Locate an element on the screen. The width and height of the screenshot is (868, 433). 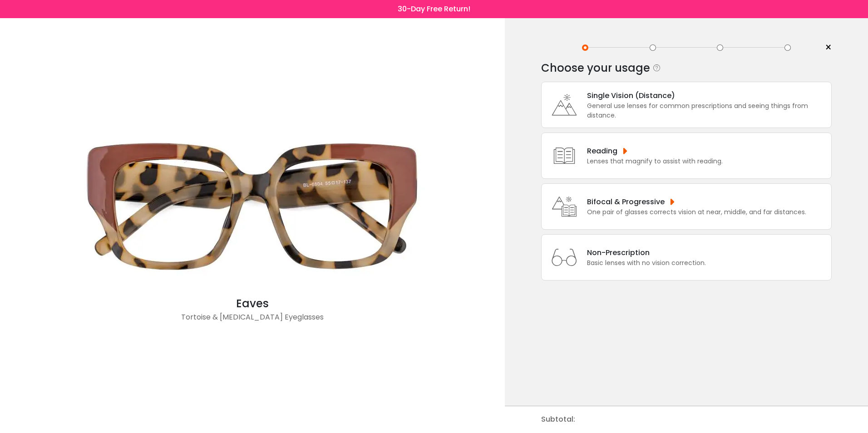
div: Single Vision (Distance) is located at coordinates (707, 95).